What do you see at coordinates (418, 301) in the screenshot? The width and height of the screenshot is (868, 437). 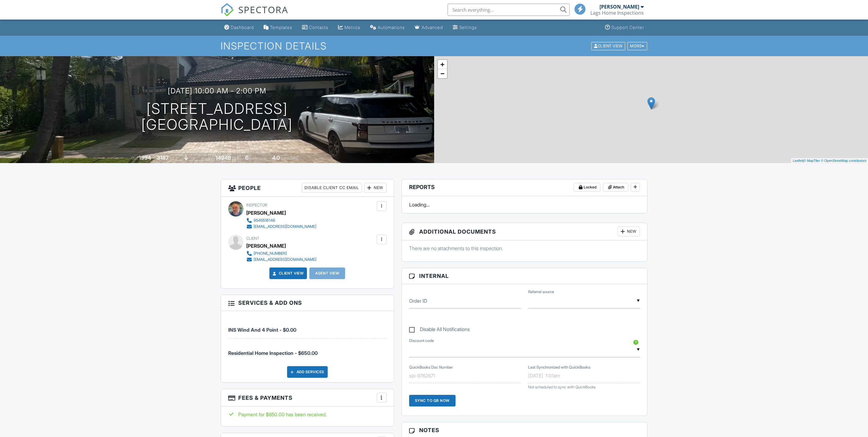 I see `label: Order ID` at bounding box center [418, 301].